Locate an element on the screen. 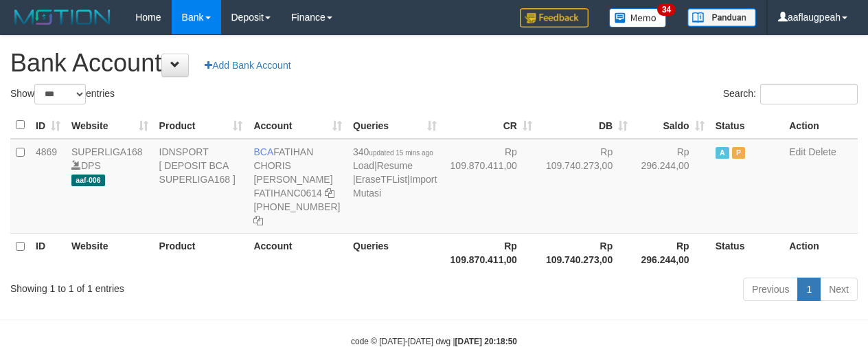  img: Button%20Memo.svg is located at coordinates (638, 18).